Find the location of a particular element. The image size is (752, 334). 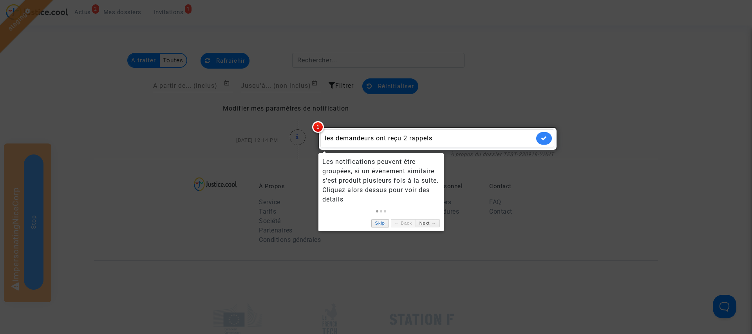

span: 1 is located at coordinates (318, 127).